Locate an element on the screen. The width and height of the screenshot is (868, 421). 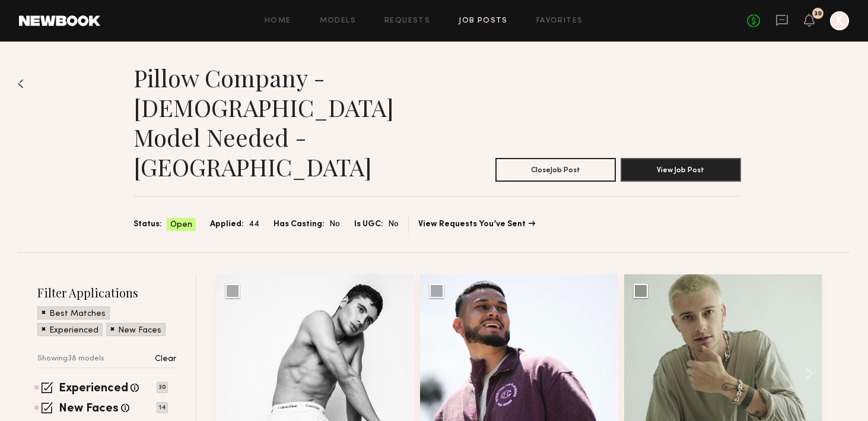
a: Favorites is located at coordinates (559, 21).